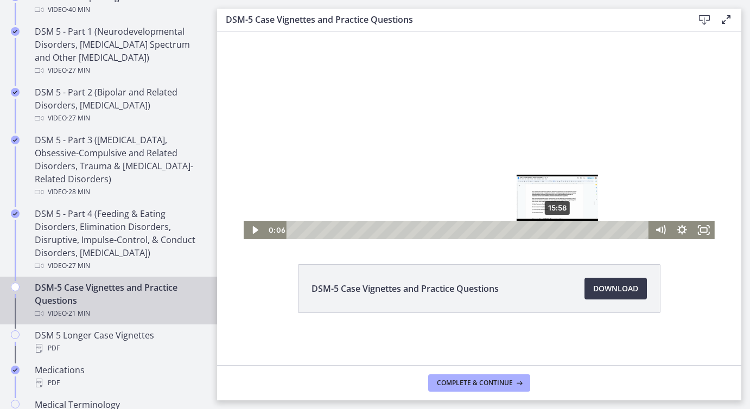  What do you see at coordinates (37, 256) in the screenshot?
I see `button: Play Video` at bounding box center [37, 256].